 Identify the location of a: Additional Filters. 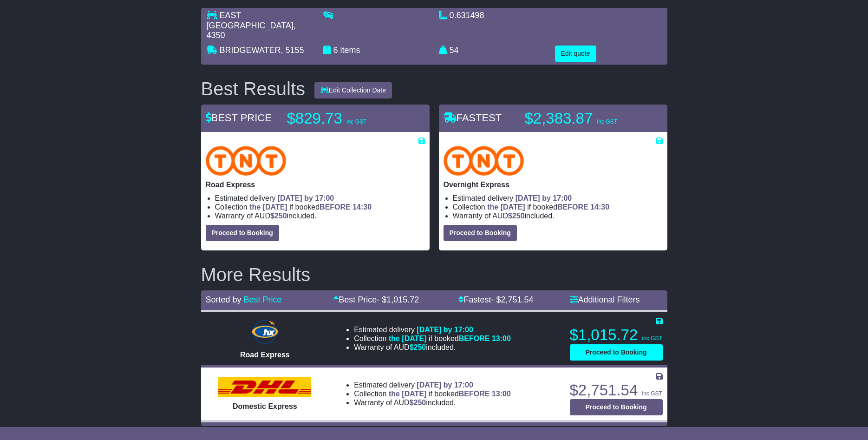
(605, 299).